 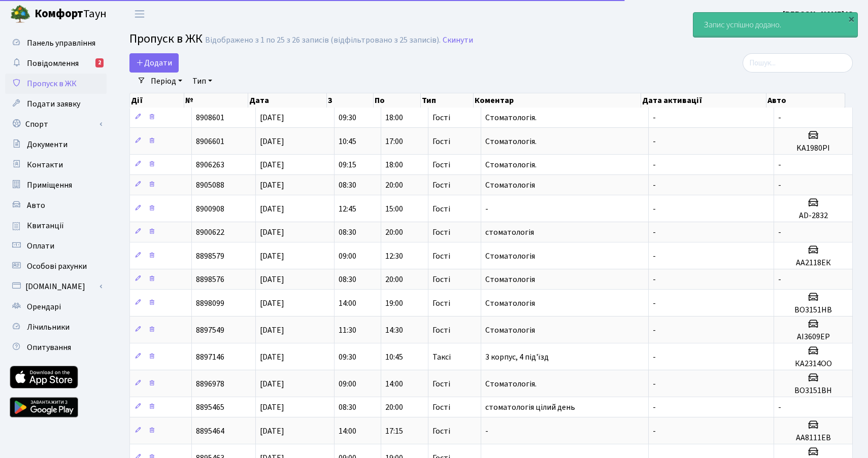 What do you see at coordinates (210, 279) in the screenshot?
I see `span: 8898576` at bounding box center [210, 279].